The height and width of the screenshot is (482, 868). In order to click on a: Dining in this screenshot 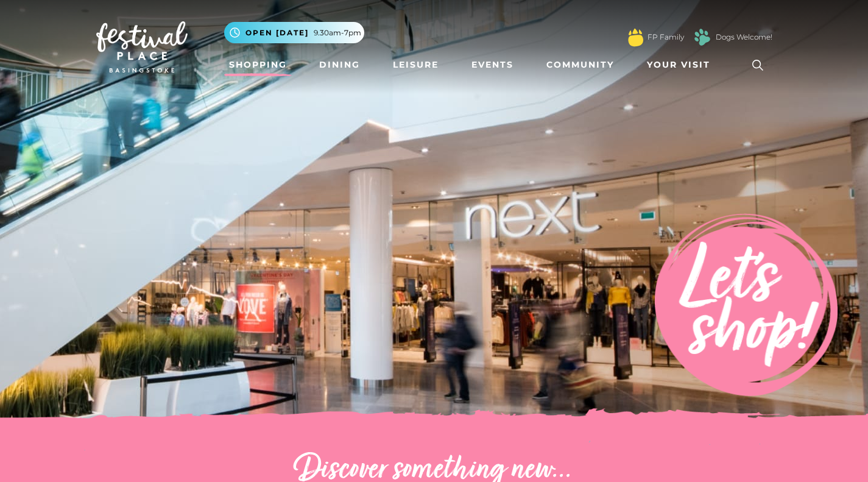, I will do `click(339, 65)`.